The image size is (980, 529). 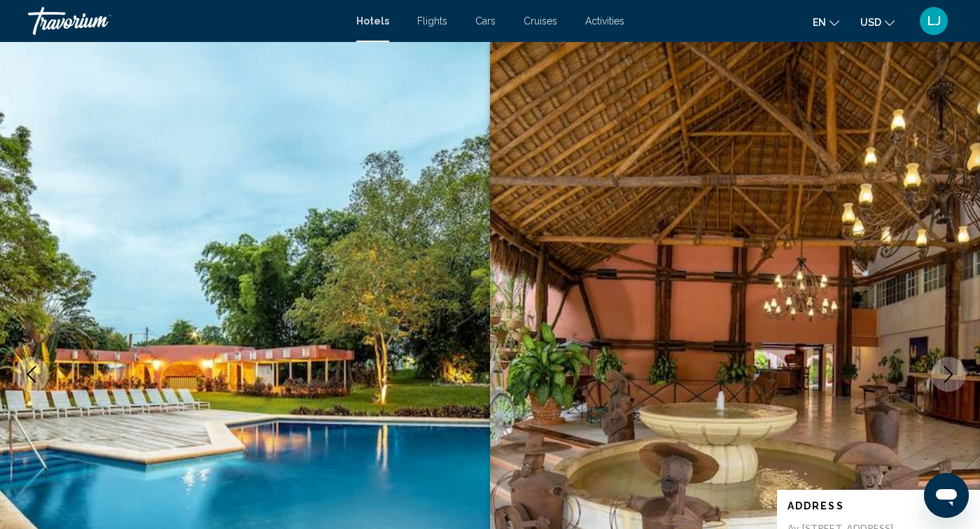 I want to click on span: Cruises, so click(x=540, y=21).